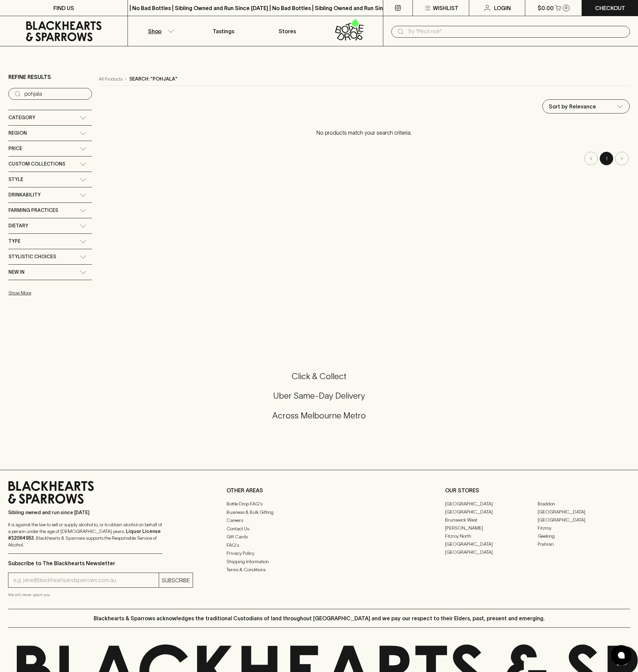  What do you see at coordinates (319, 512) in the screenshot?
I see `a: Business & Bulk Gifting` at bounding box center [319, 512].